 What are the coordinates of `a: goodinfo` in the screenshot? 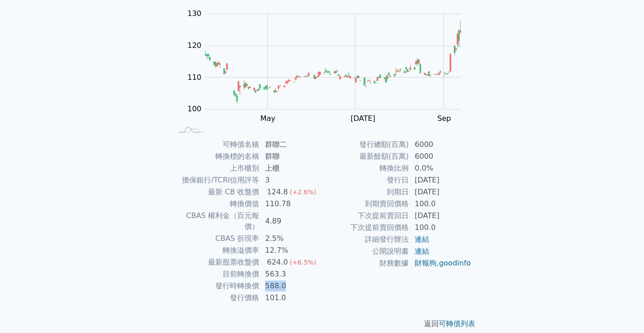 It's located at (454, 263).